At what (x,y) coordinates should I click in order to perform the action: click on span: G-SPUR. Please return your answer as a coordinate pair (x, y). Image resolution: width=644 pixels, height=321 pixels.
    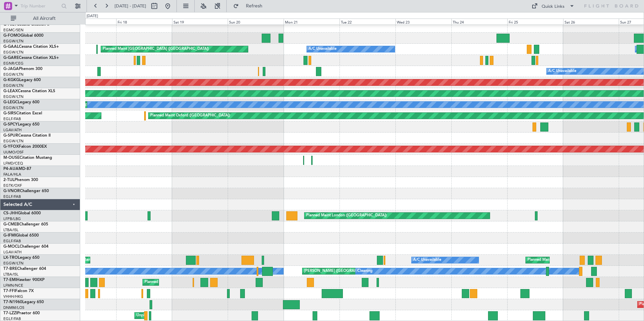
    Looking at the image, I should click on (11, 136).